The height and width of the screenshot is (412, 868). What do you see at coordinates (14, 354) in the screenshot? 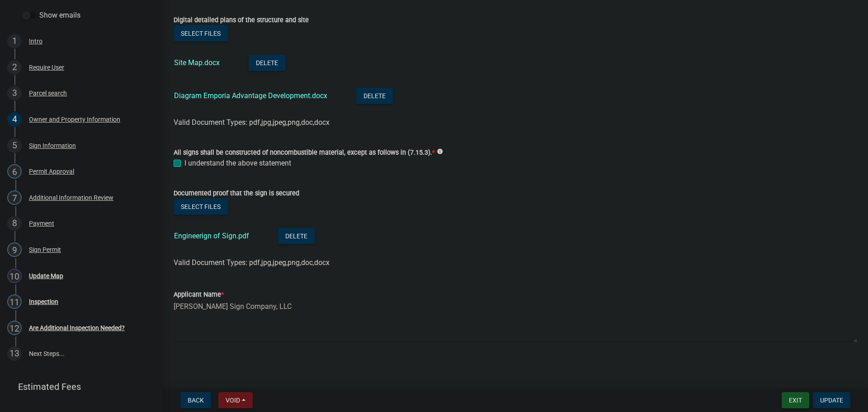
I see `div: 13` at bounding box center [14, 354].